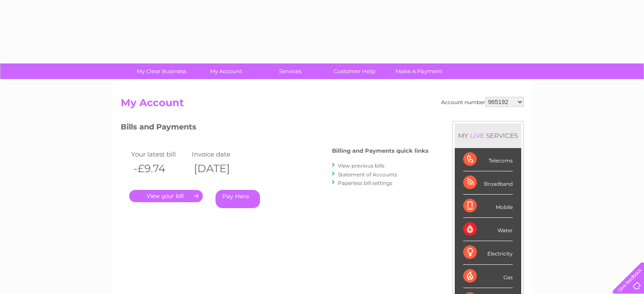 The height and width of the screenshot is (294, 644). What do you see at coordinates (225, 71) in the screenshot?
I see `a: My Account` at bounding box center [225, 71].